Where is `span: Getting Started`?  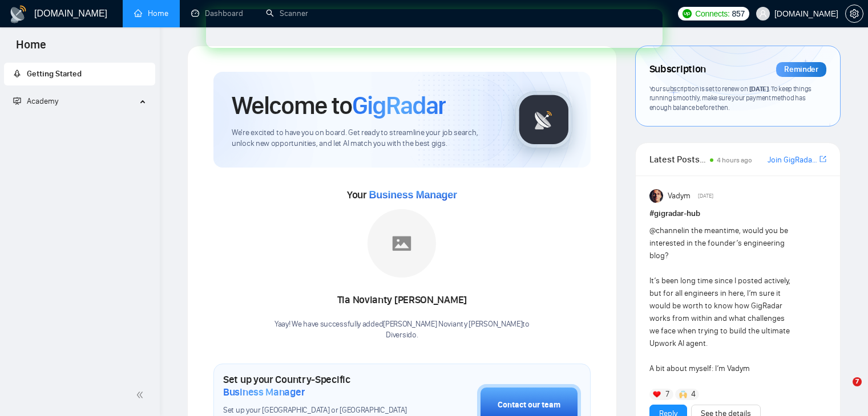 span: Getting Started is located at coordinates (54, 73).